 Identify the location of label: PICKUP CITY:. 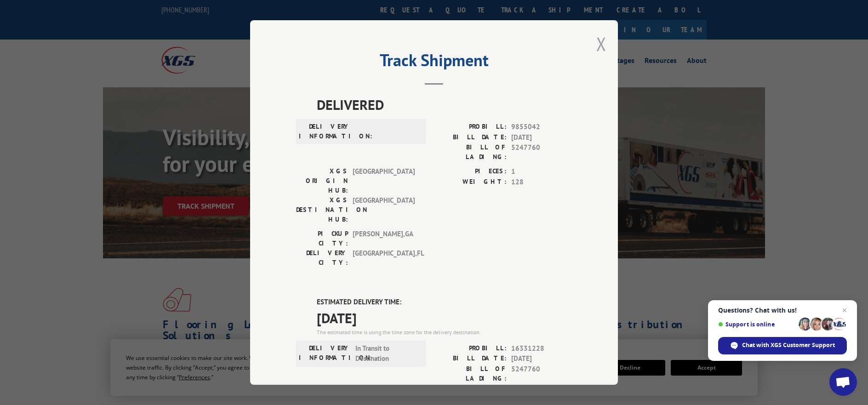
(322, 238).